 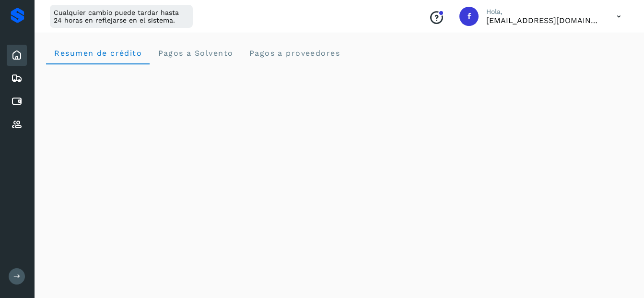 What do you see at coordinates (294, 53) in the screenshot?
I see `span: Pagos a proveedores` at bounding box center [294, 53].